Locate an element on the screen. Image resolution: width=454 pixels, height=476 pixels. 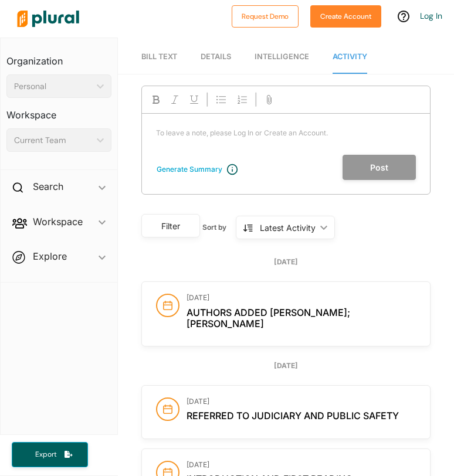
span: Details is located at coordinates (216, 57).